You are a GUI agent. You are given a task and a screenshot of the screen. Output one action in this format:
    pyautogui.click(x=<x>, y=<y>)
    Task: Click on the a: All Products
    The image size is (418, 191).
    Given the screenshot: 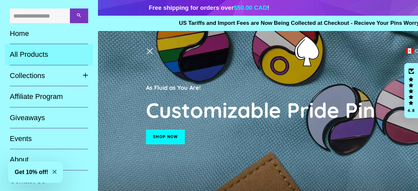 What is the action you would take?
    pyautogui.click(x=49, y=55)
    